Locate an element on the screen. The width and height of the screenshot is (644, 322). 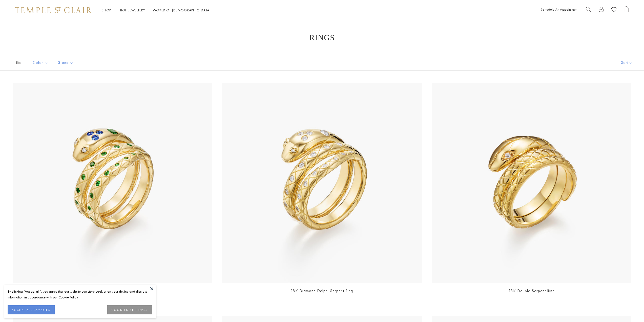
img: Temple St. Clair is located at coordinates (53, 10).